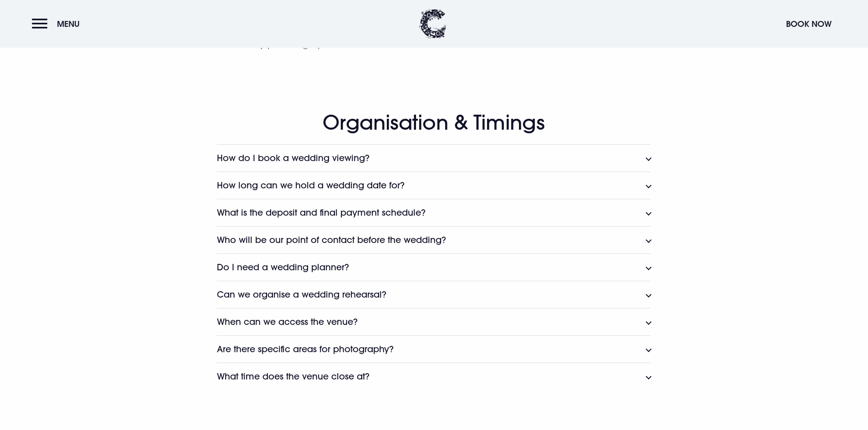 The height and width of the screenshot is (430, 868). I want to click on h3: Are there specific areas for photography?, so click(306, 349).